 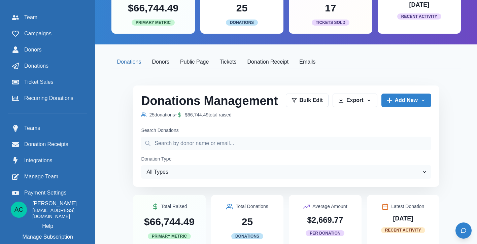 I want to click on button: Open chat, so click(x=463, y=230).